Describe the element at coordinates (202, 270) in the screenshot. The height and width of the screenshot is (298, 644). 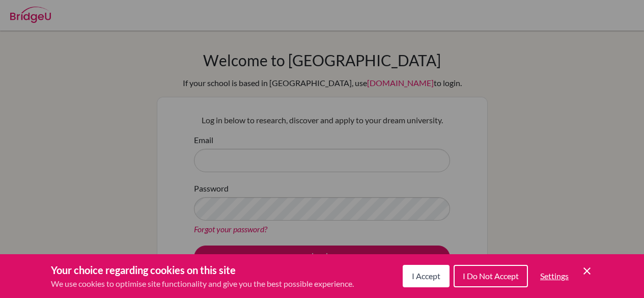
I see `h3: Your choice regarding cookies on this site` at that location.